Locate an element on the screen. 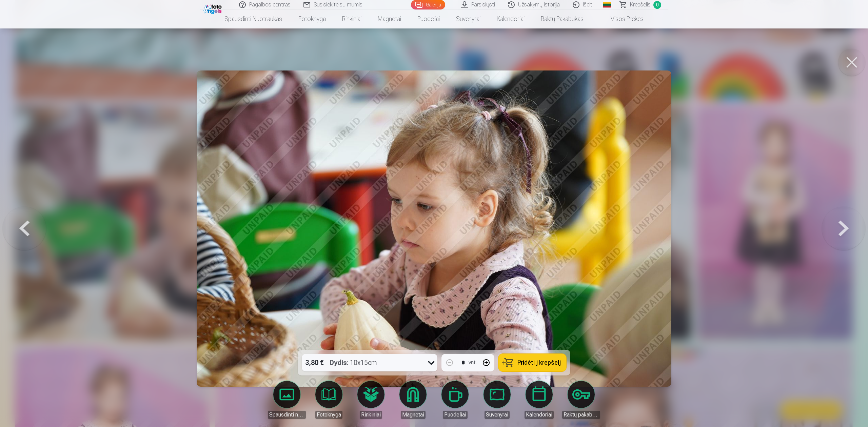  span: 0 is located at coordinates (657, 5).